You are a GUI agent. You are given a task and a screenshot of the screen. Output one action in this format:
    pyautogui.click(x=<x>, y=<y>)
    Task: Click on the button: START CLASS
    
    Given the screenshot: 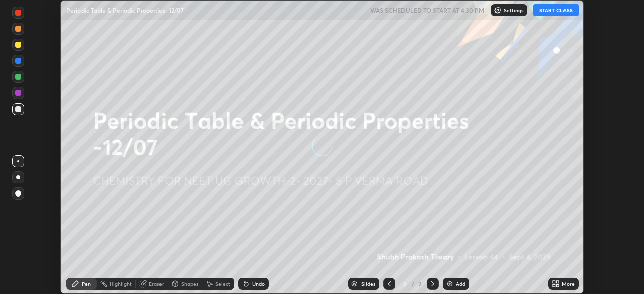 What is the action you would take?
    pyautogui.click(x=556, y=10)
    